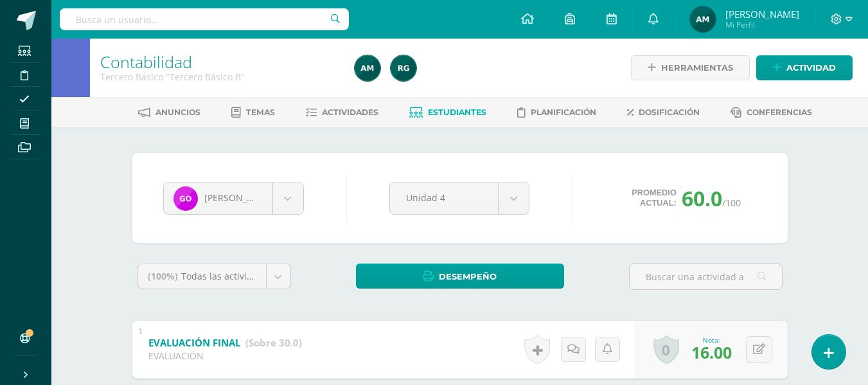 The image size is (868, 385). Describe the element at coordinates (220, 62) in the screenshot. I see `h1: Contabilidad` at that location.